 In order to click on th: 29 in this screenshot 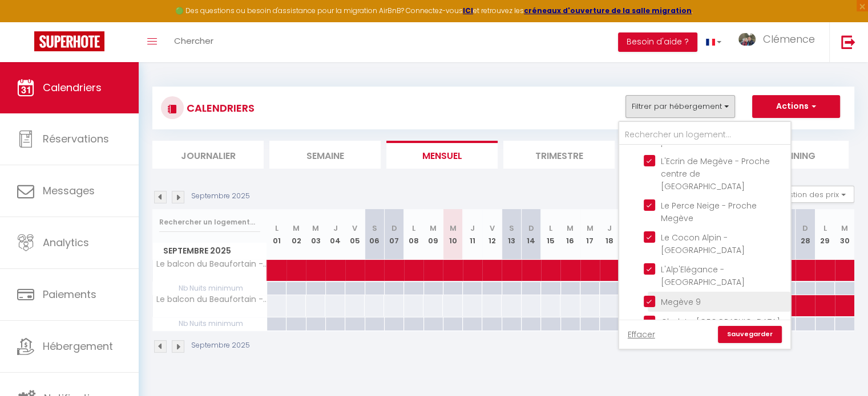, I will do `click(825, 234)`.